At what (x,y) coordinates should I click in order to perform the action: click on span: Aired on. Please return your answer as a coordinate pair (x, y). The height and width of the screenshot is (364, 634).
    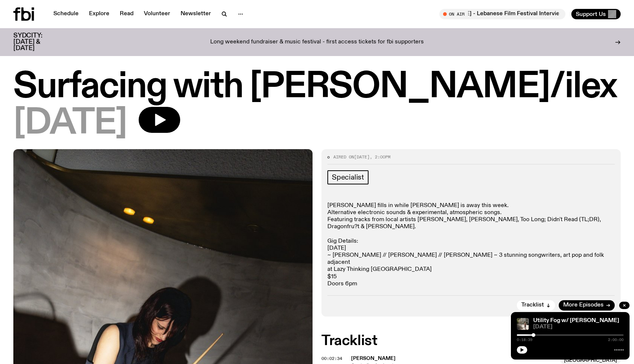
    Looking at the image, I should click on (344, 157).